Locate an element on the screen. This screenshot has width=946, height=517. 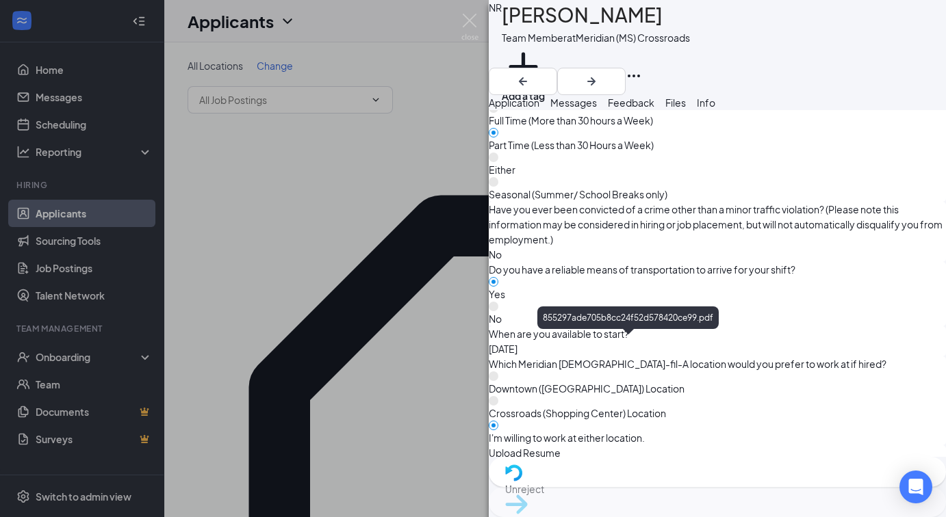
span: Full Time (More than 30 hours a Week) is located at coordinates (571, 120).